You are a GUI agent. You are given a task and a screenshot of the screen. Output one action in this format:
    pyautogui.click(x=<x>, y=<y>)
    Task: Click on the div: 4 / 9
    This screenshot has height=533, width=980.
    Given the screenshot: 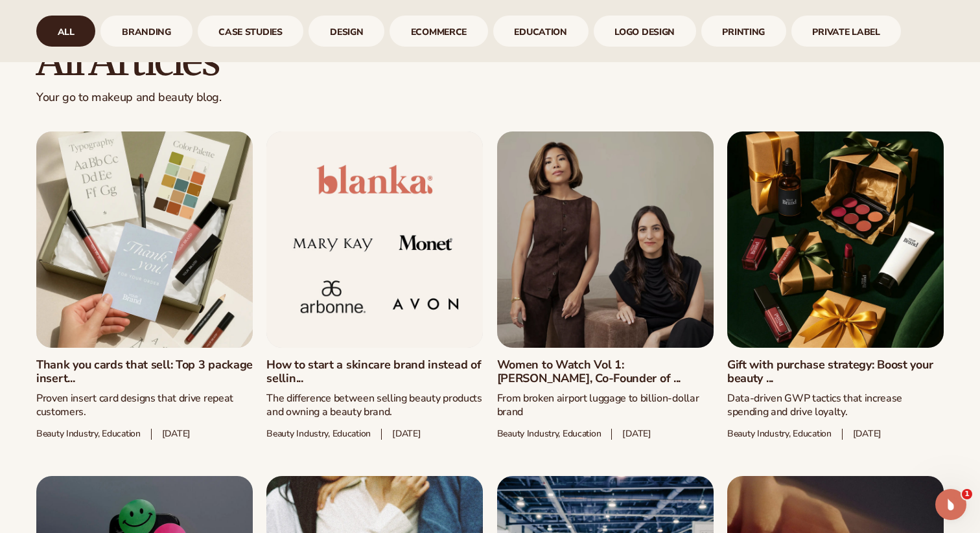 What is the action you would take?
    pyautogui.click(x=346, y=31)
    